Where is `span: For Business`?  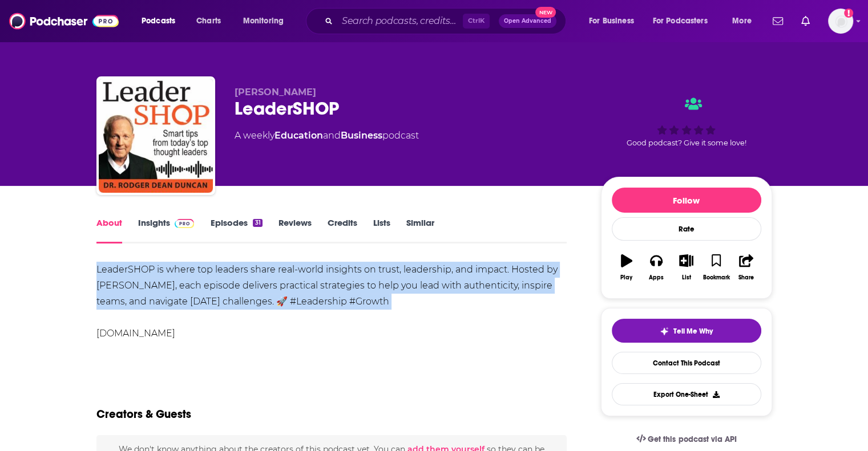 span: For Business is located at coordinates (611, 21).